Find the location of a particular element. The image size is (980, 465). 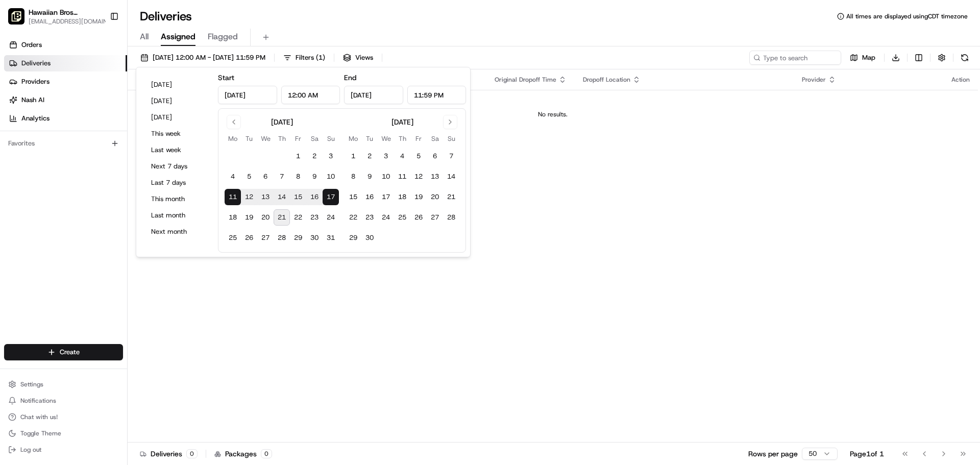

img: 1736555255976-a54dd68f-1ca7-489b-9aae-adbdc363a1c4 is located at coordinates (19, 107).